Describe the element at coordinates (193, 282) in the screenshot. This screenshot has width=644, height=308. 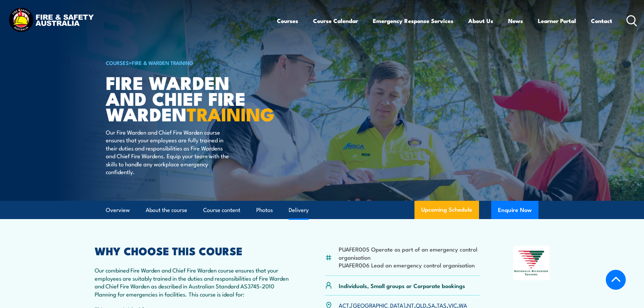
I see `p: Our combined Fire Warden and Chief Fire Warden course ensures that your employees are suitably tr...` at that location.